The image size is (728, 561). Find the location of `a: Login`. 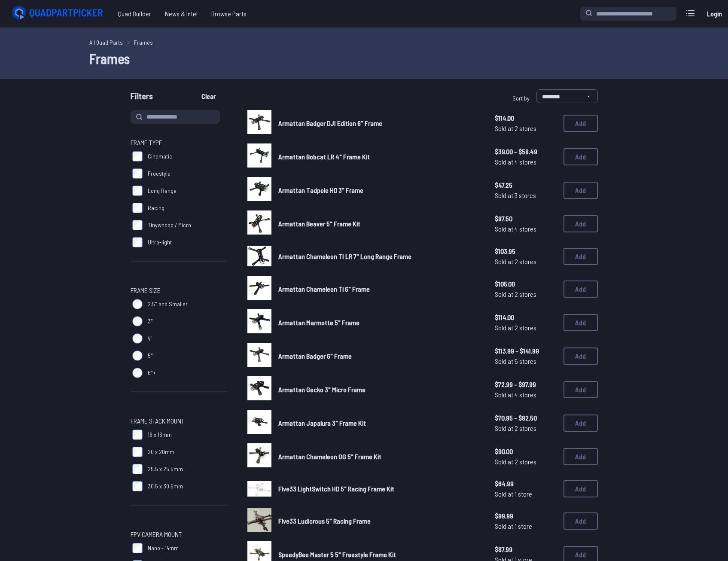

a: Login is located at coordinates (714, 14).